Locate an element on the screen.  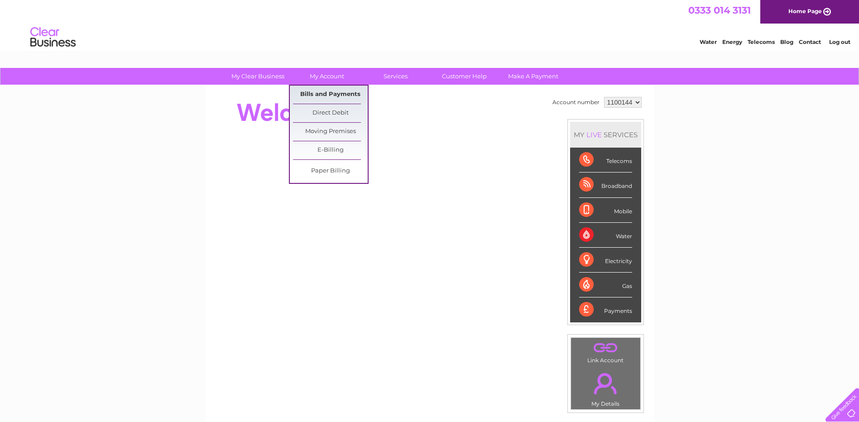
td: Account number is located at coordinates (576, 102).